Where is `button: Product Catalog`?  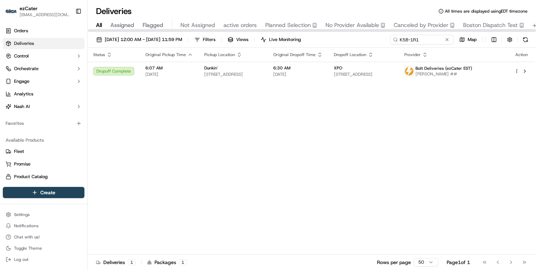
button: Product Catalog is located at coordinates (43, 177).